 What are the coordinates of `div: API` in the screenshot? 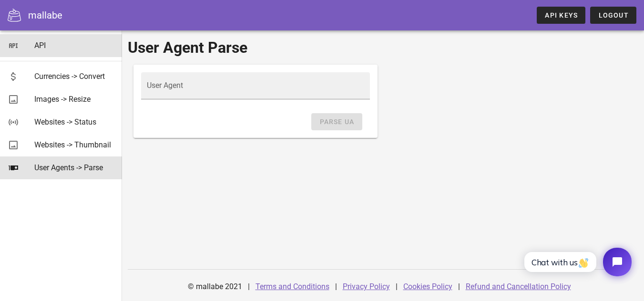 It's located at (74, 45).